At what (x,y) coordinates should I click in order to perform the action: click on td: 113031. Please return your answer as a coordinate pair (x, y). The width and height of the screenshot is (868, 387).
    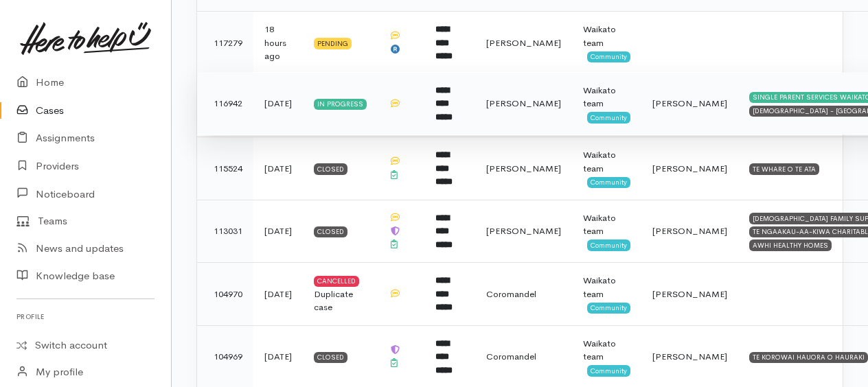
    Looking at the image, I should click on (226, 231).